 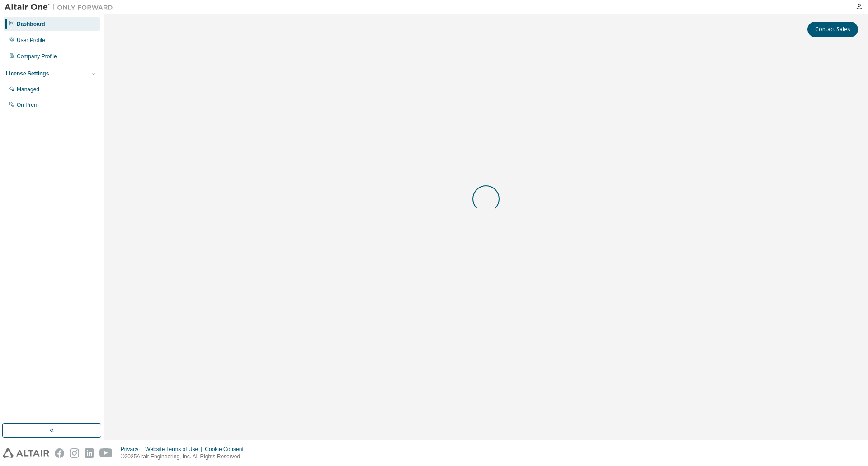 What do you see at coordinates (833, 29) in the screenshot?
I see `button: Contact Sales` at bounding box center [833, 29].